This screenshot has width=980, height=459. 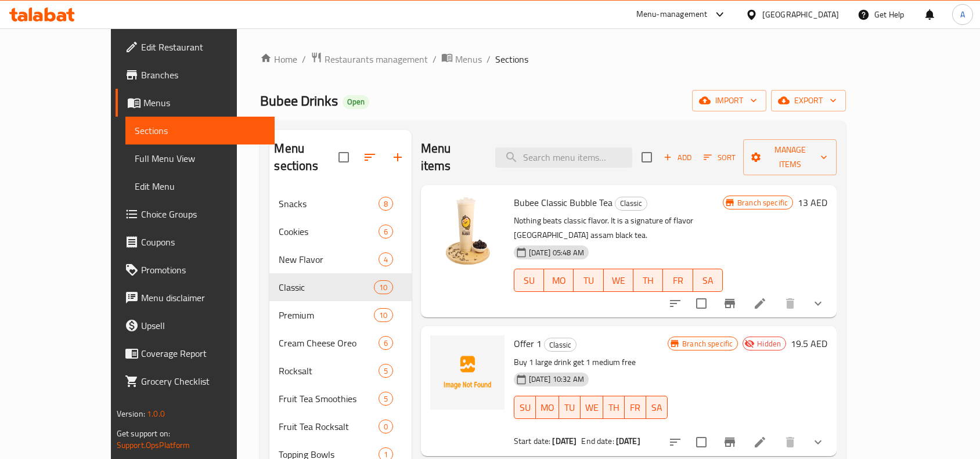 What do you see at coordinates (790, 442) in the screenshot?
I see `button: delete` at bounding box center [790, 442].